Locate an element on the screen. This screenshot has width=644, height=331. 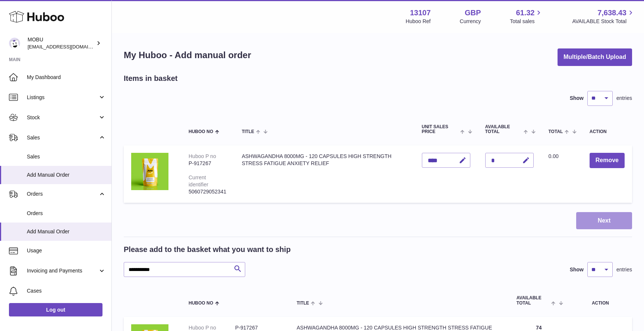
div: MOBU is located at coordinates (61, 43).